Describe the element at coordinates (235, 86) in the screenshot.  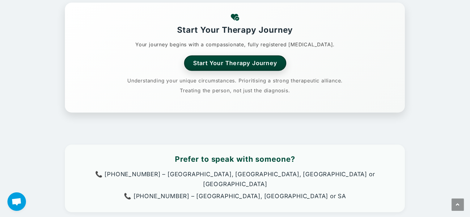
I see `p: Understanding your unique circumstances. Prioritising a strong therapeutic alliance. Treating the...` at that location.